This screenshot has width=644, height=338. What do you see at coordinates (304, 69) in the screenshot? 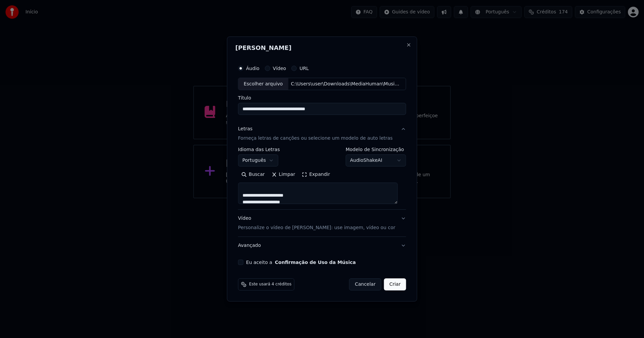
I see `label: URL` at bounding box center [304, 69].